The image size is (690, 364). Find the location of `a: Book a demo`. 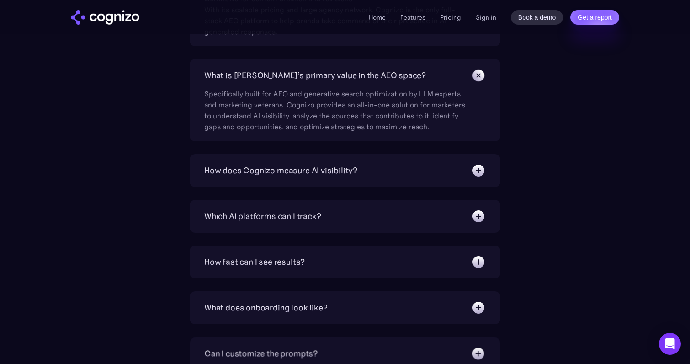

a: Book a demo is located at coordinates (537, 17).